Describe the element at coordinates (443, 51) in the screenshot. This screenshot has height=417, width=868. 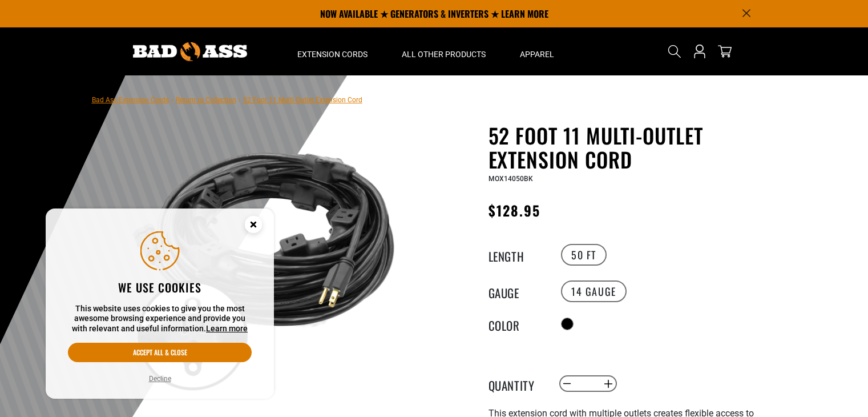
I see `summary: All Other Products` at that location.